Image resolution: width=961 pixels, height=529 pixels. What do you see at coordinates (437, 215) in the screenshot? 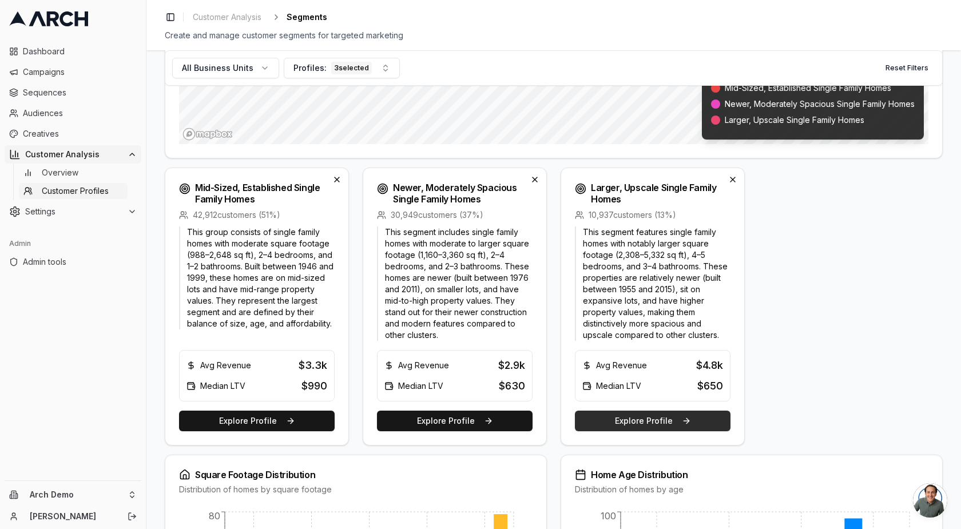
I see `span: 30,949 customers ( 37 %)` at bounding box center [437, 215].